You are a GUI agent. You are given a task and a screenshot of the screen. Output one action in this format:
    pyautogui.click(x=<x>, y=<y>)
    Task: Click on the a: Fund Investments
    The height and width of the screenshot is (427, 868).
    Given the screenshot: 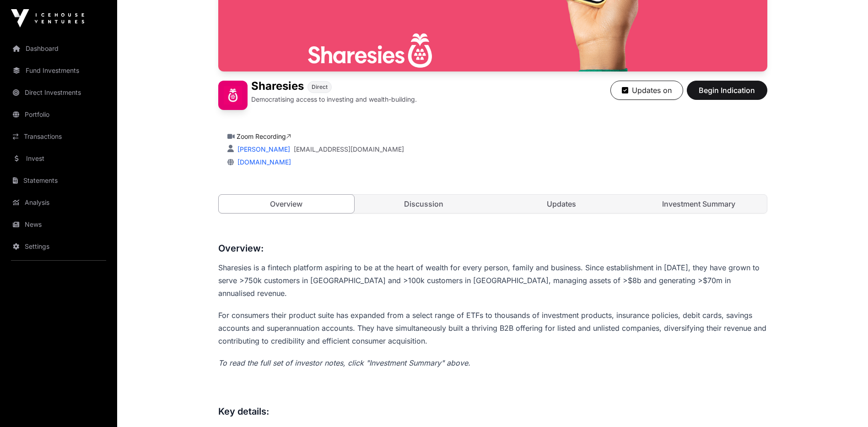 What is the action you would take?
    pyautogui.click(x=59, y=71)
    